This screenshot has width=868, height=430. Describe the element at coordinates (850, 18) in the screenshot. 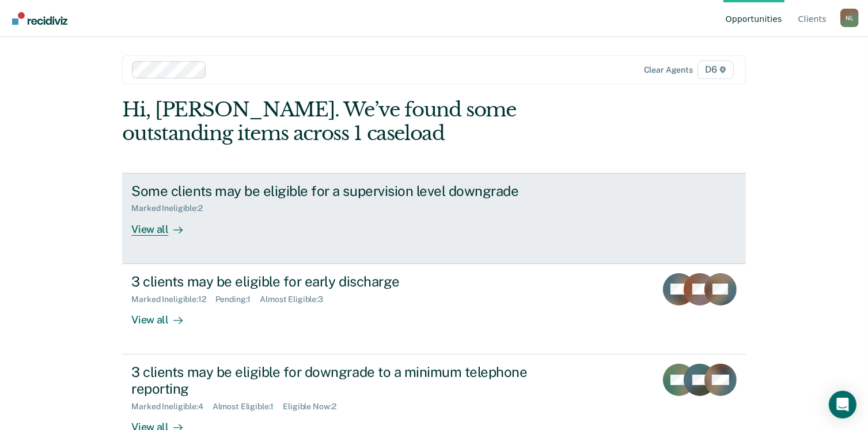

I see `div: N L` at that location.